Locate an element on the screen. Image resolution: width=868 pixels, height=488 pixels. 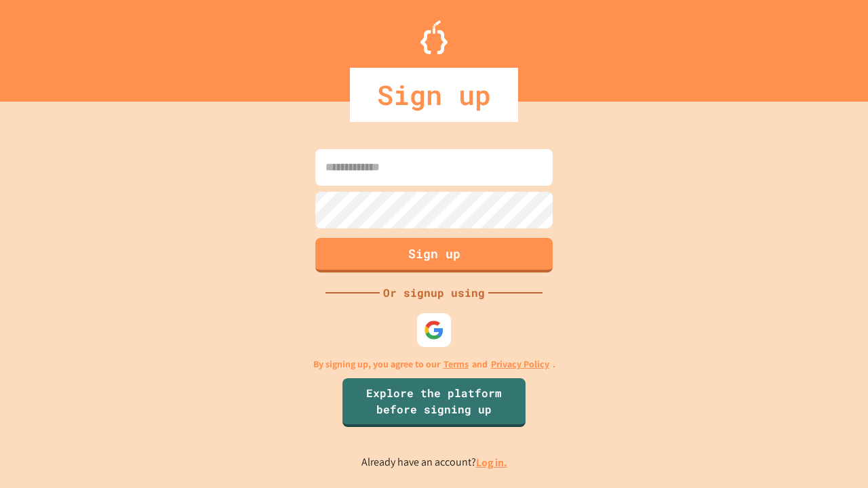
a: Log in. is located at coordinates (492, 462).